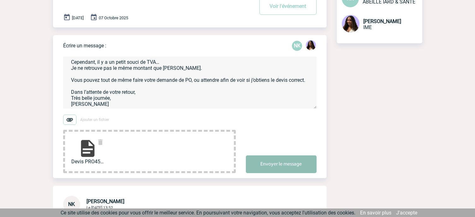 This screenshot has height=217, width=475. I want to click on div: Nadia KADA, so click(297, 46).